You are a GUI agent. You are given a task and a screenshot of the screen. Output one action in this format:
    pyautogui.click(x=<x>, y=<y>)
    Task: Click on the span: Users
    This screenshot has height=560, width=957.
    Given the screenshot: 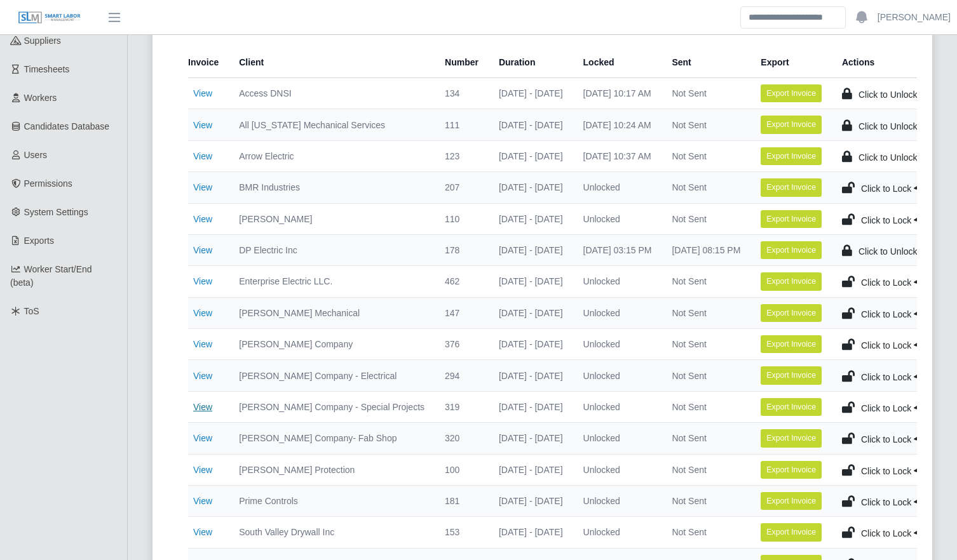 What is the action you would take?
    pyautogui.click(x=35, y=155)
    